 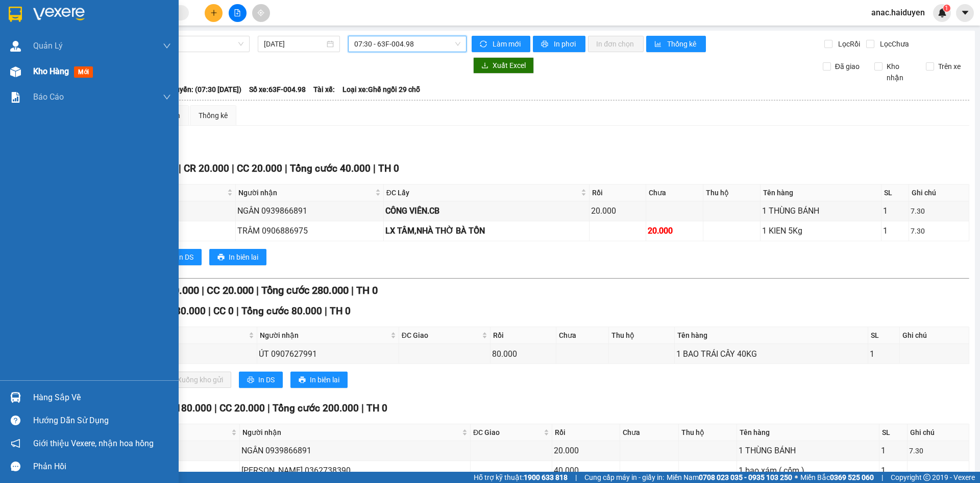 I want to click on div: Hàng sắp về, so click(x=102, y=398).